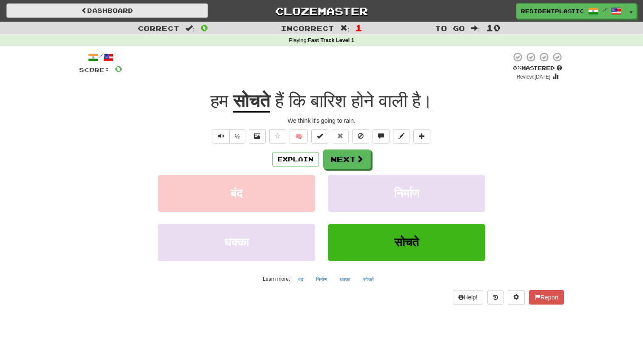 The height and width of the screenshot is (364, 643). What do you see at coordinates (279, 101) in the screenshot?
I see `span: हैं` at bounding box center [279, 101].